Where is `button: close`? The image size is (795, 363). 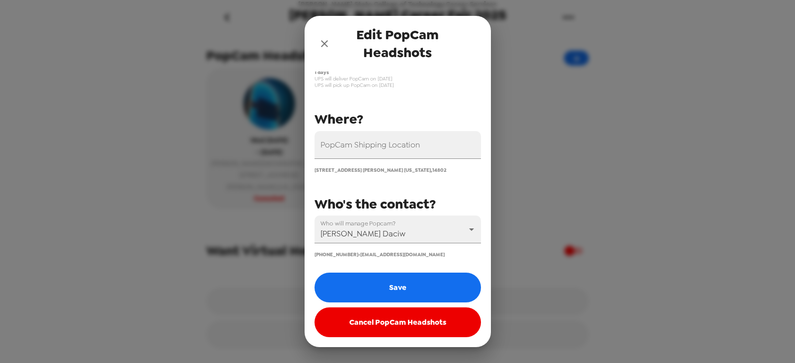 button: close is located at coordinates (324, 44).